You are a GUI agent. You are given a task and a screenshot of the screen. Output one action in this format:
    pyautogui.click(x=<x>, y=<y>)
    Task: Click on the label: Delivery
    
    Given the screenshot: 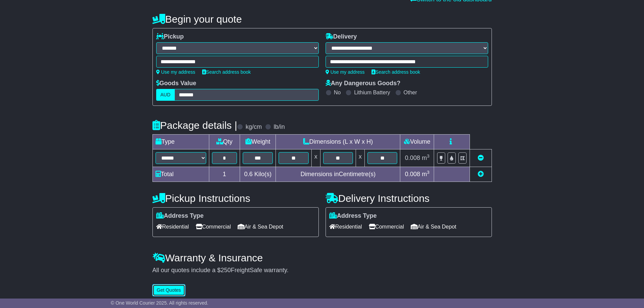 What is the action you would take?
    pyautogui.click(x=341, y=37)
    